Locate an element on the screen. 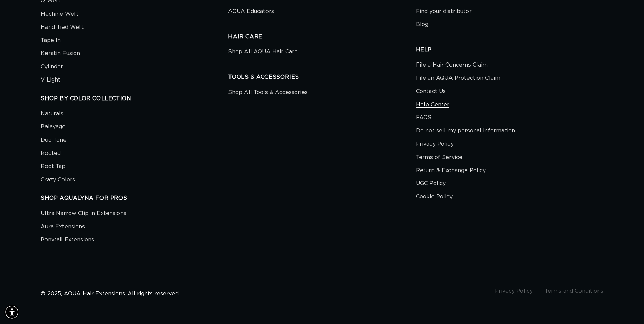 The image size is (644, 324). a: Do not sell my personal information is located at coordinates (465, 131).